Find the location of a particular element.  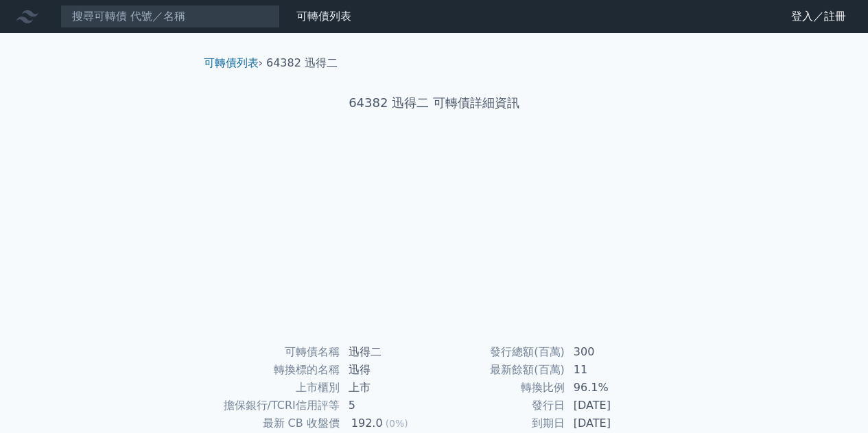

td: 可轉債名稱 is located at coordinates (274, 352).